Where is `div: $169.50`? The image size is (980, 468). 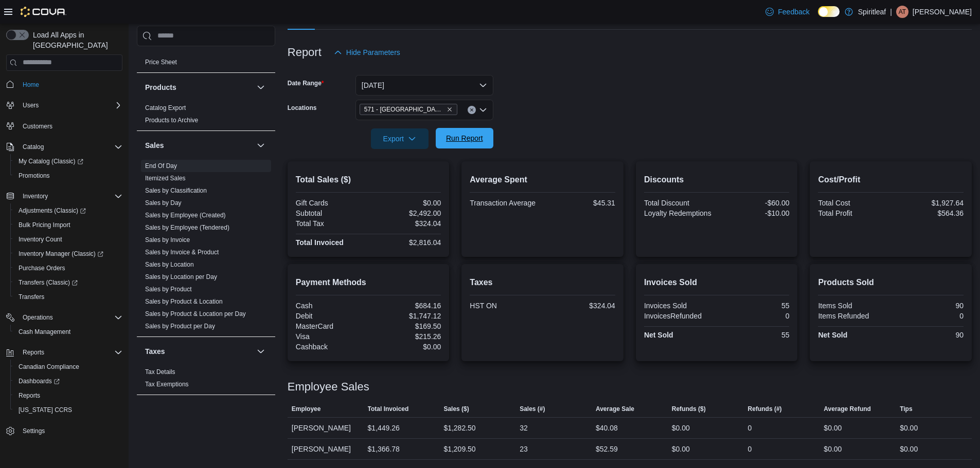
div: $169.50 is located at coordinates (405, 326).